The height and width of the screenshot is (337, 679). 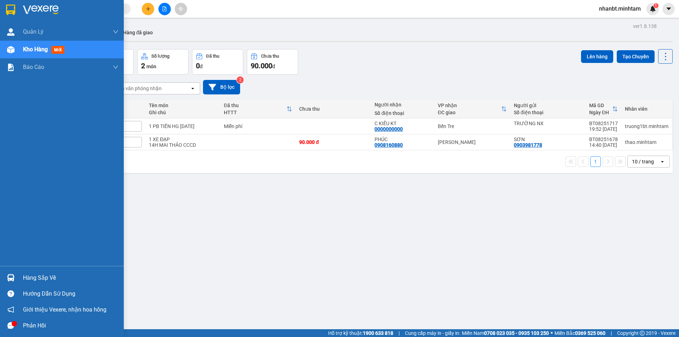 I want to click on div: BT08251678, so click(x=604, y=139).